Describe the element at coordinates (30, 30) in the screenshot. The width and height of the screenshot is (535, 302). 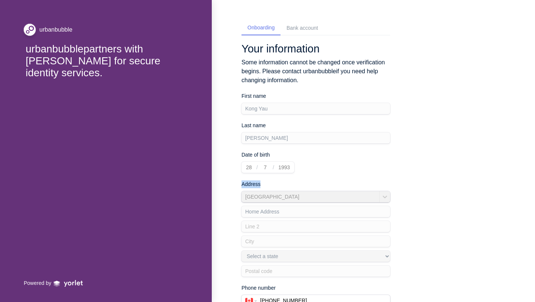
I see `img: file_ktlbw5y2aN7JAJY0` at that location.